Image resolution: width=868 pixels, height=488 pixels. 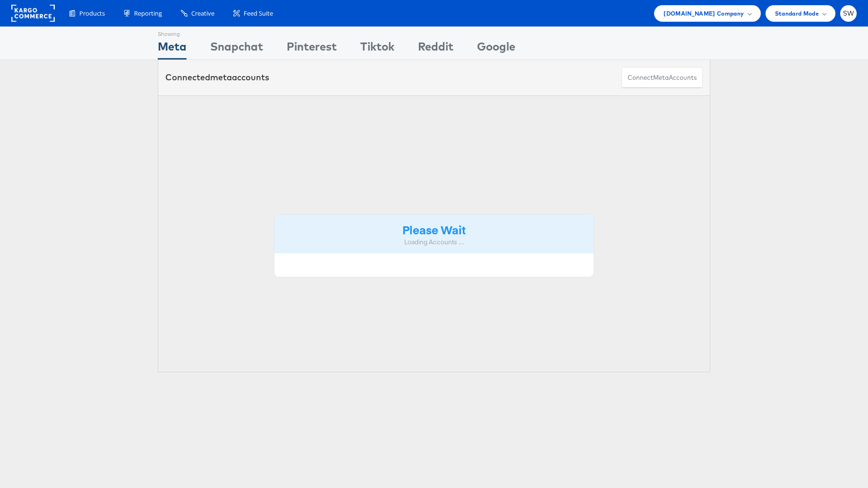 What do you see at coordinates (434, 242) in the screenshot?
I see `div: Loading Accounts ....` at bounding box center [434, 242].